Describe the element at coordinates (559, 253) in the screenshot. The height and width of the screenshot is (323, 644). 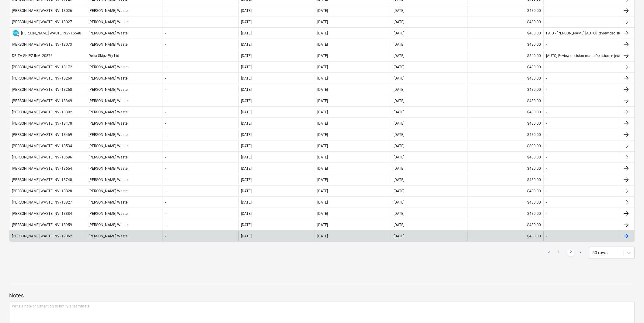
I see `a: Page 1` at that location.